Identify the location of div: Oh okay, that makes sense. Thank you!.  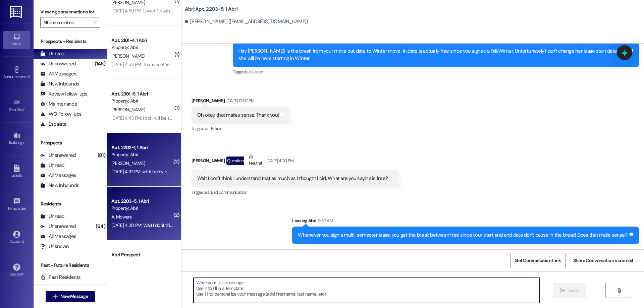
(238, 115).